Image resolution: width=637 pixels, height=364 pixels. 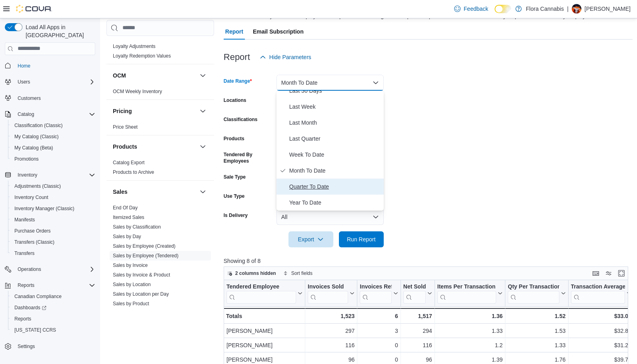 I want to click on a: Catalog Export, so click(x=128, y=163).